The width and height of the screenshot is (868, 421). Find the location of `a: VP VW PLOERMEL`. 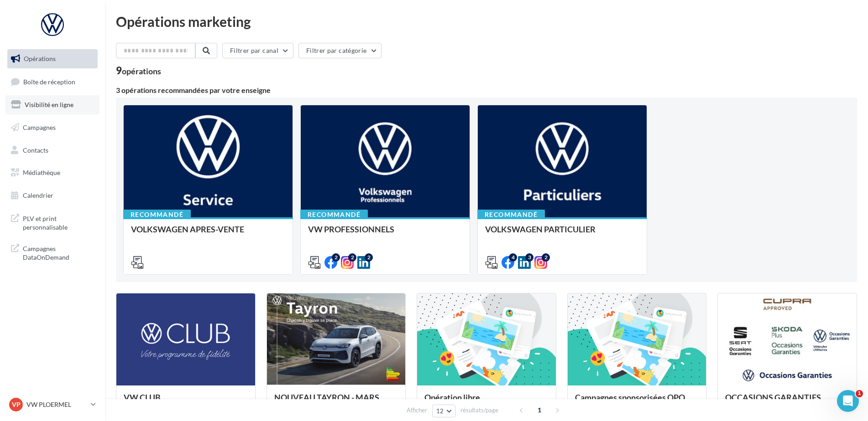

a: VP VW PLOERMEL is located at coordinates (52, 405).